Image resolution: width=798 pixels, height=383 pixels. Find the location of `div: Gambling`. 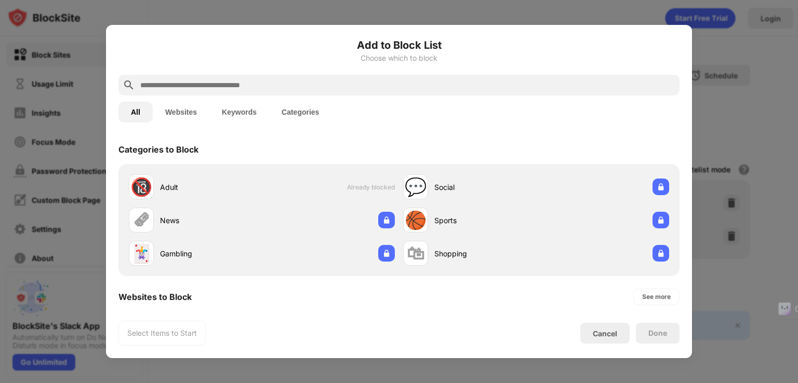

div: Gambling is located at coordinates (211, 253).